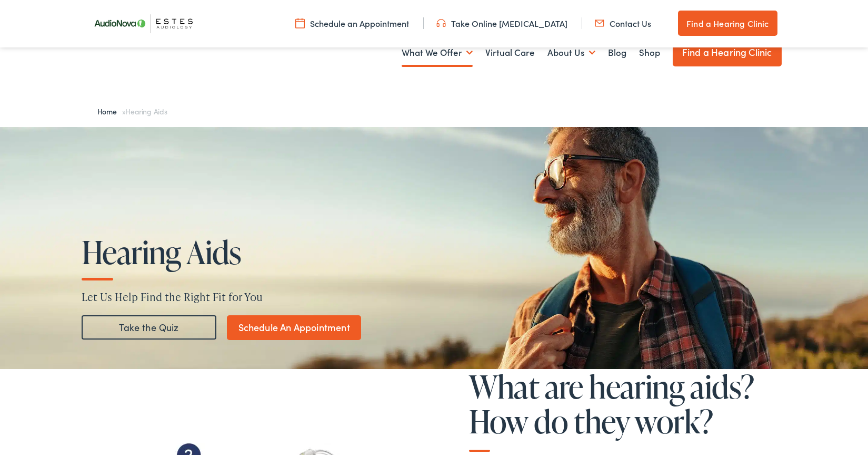 The image size is (868, 455). I want to click on p: Let Us Help Find the Right Fit for You, so click(434, 296).